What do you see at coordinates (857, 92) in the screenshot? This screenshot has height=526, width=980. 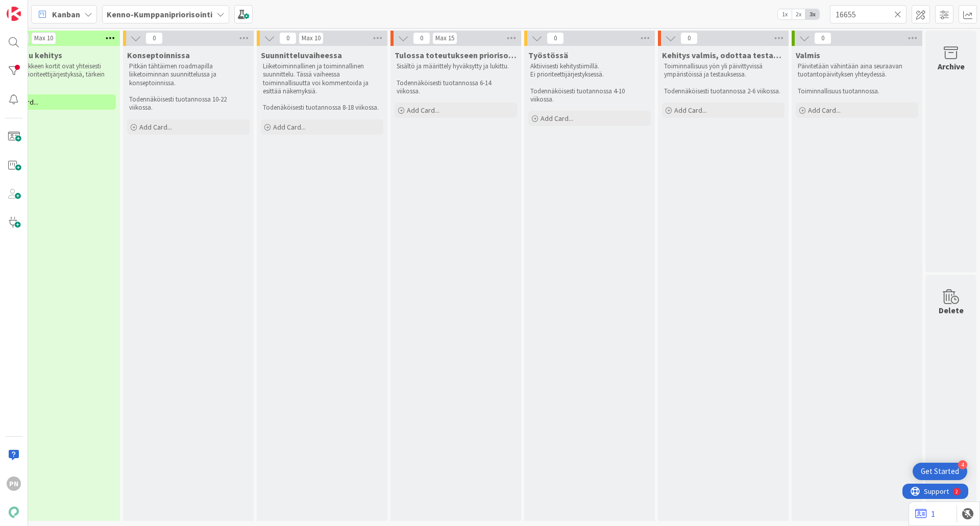 I see `p: Toiminnallisuus tuotannossa.` at bounding box center [857, 92].